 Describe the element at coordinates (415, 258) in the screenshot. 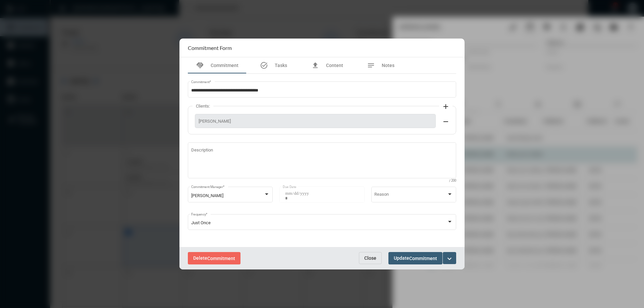

I see `button: UpdateCommitment` at that location.